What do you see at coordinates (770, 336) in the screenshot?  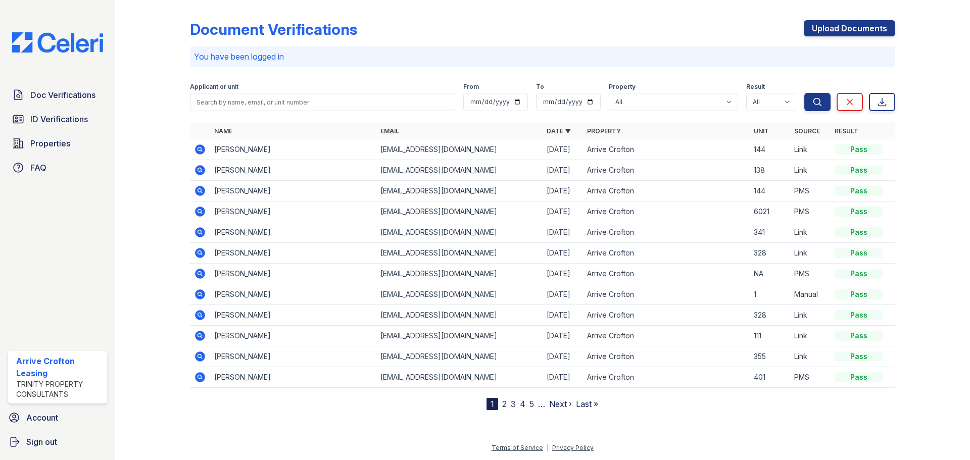 I see `td: 111` at bounding box center [770, 336].